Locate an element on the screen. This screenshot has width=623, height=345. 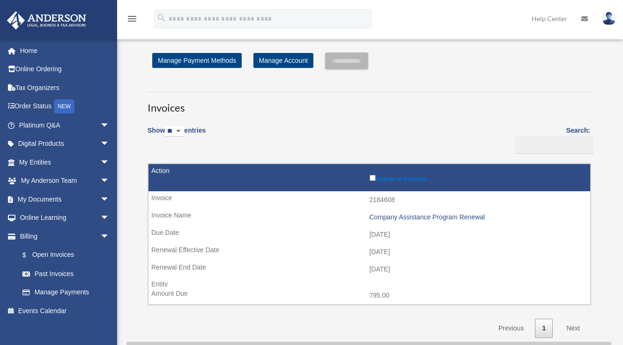
a: Platinum Q&Aarrow_drop_down is located at coordinates (65, 125).